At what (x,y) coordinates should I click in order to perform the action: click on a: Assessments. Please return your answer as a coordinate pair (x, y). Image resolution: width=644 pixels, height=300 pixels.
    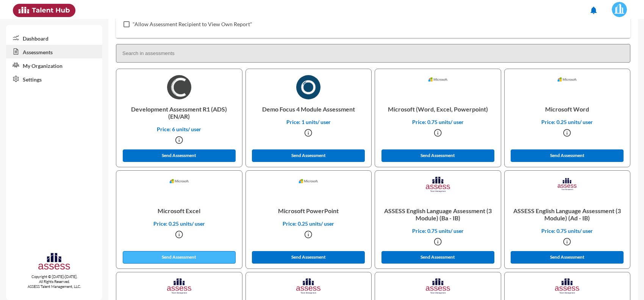
    Looking at the image, I should click on (54, 51).